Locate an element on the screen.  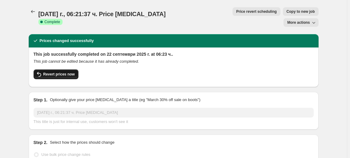
span: Revert prices now is located at coordinates (59, 74).